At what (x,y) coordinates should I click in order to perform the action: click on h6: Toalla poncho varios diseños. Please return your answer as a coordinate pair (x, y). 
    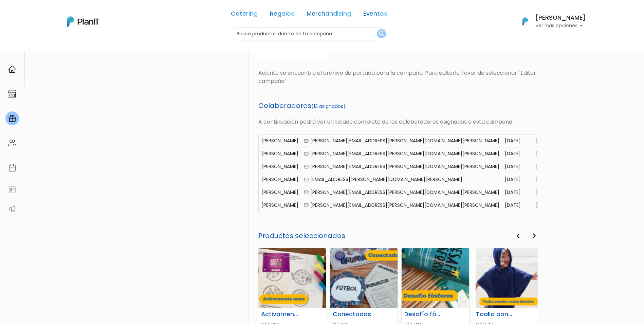
    Looking at the image, I should click on (495, 314).